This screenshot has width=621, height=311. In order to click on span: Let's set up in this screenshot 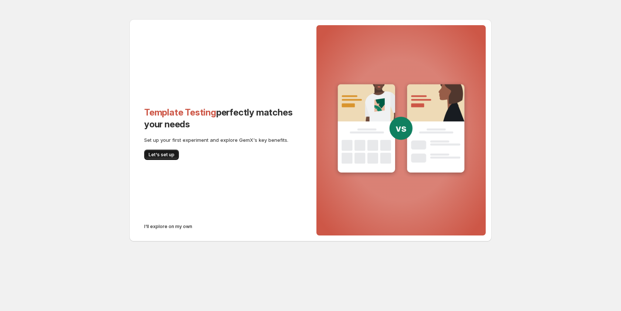, I will do `click(162, 155)`.